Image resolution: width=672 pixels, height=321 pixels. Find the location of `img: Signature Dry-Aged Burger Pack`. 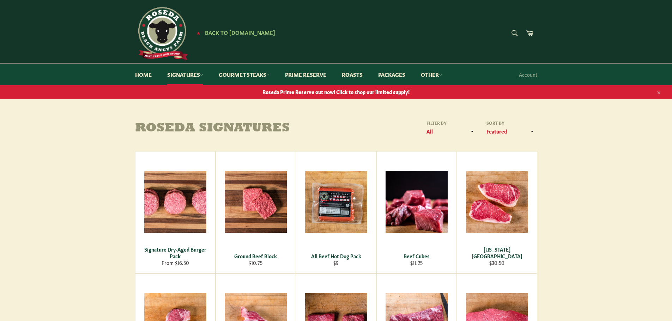

img: Signature Dry-Aged Burger Pack is located at coordinates (175, 202).